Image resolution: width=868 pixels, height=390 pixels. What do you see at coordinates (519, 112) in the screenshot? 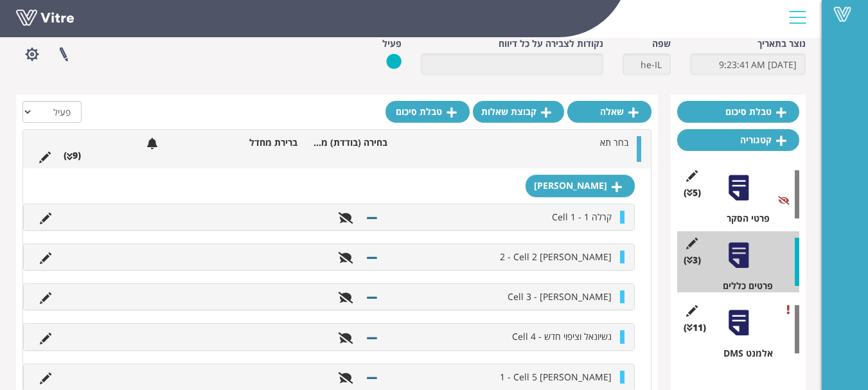
I see `a: קבוצת שאלות` at bounding box center [519, 112].